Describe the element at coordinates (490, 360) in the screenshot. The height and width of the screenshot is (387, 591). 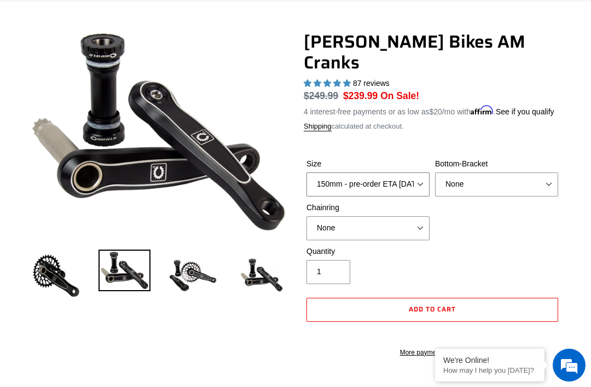
I see `div: We're Online!` at that location.